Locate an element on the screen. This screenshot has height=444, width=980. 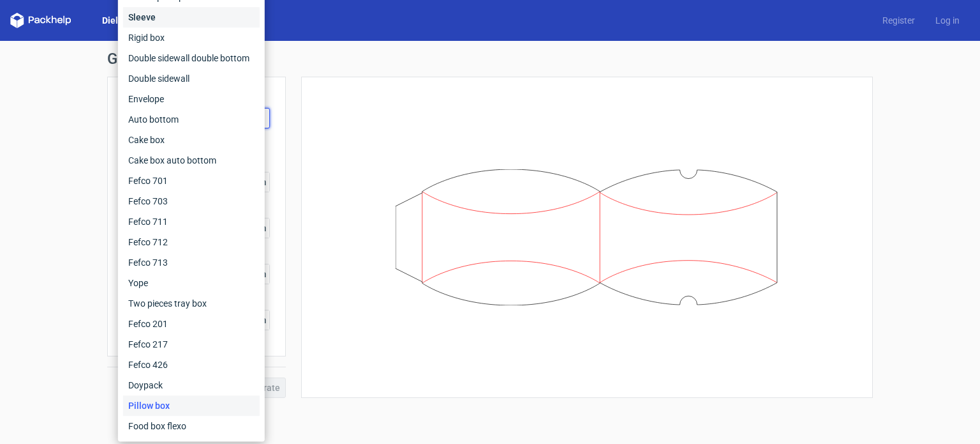
div: Auto bottom is located at coordinates (192, 120).